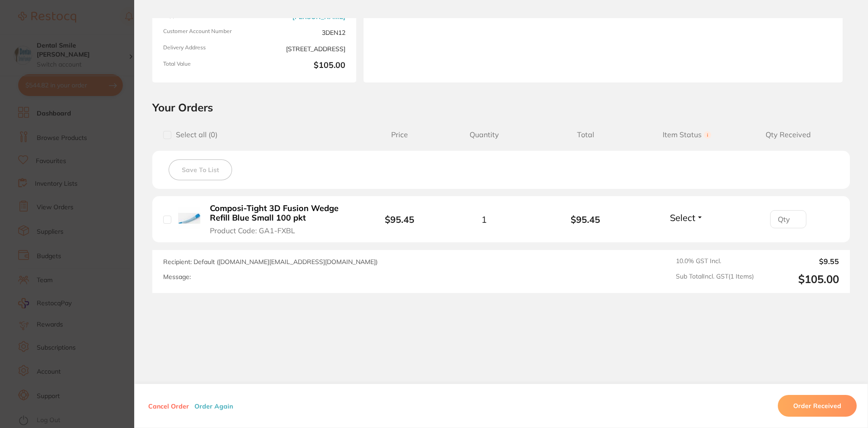  What do you see at coordinates (194, 135) in the screenshot?
I see `span: Select all ( 0 )` at bounding box center [194, 135].